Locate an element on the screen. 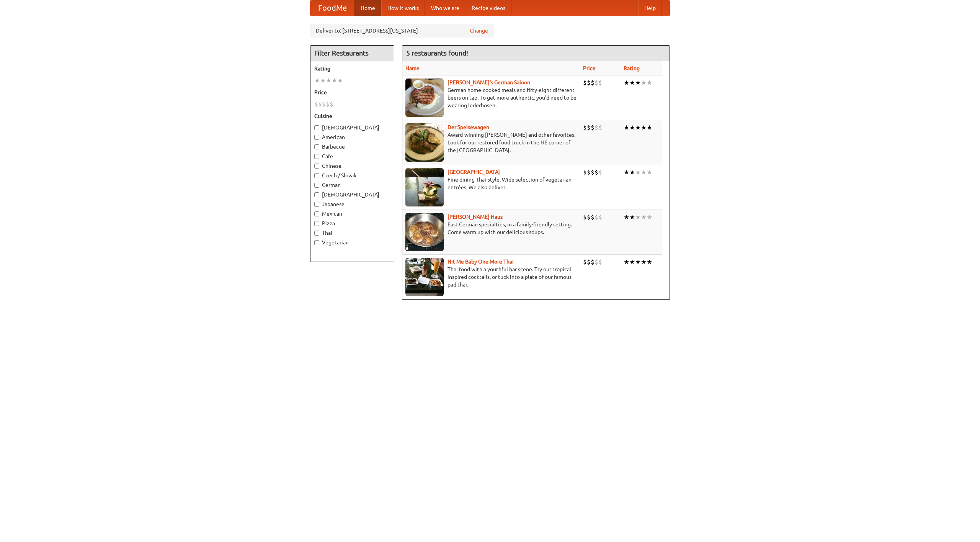 The image size is (980, 542). img: satay.jpg is located at coordinates (424, 187).